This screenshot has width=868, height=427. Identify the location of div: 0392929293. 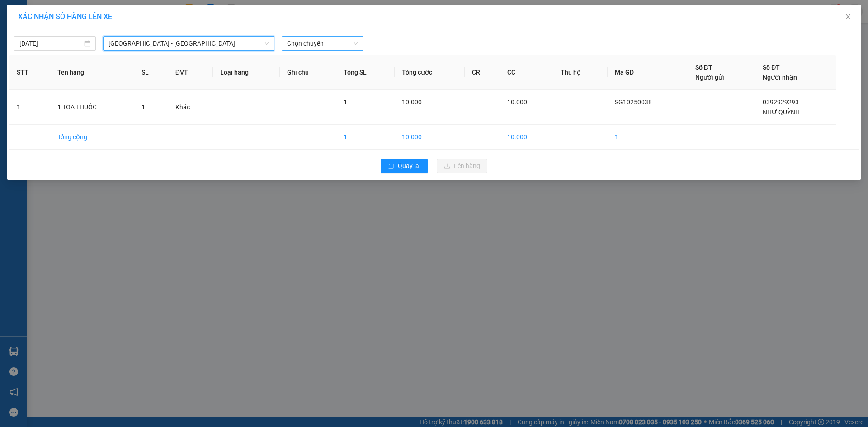
(142, 47).